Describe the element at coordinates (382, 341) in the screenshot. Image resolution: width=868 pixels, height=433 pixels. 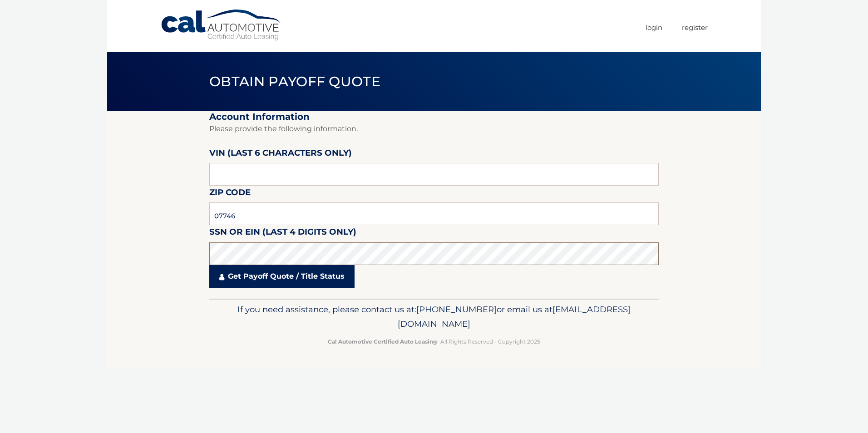
I see `strong: Cal Automotive Certified Auto Leasing` at that location.